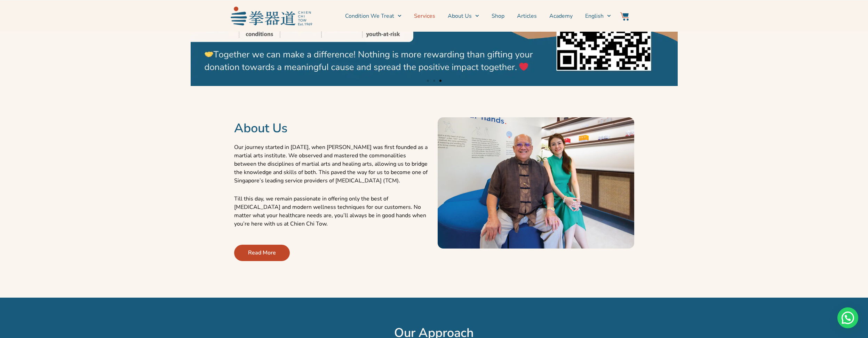 The height and width of the screenshot is (338, 868). Describe the element at coordinates (262, 253) in the screenshot. I see `a: Read More` at that location.